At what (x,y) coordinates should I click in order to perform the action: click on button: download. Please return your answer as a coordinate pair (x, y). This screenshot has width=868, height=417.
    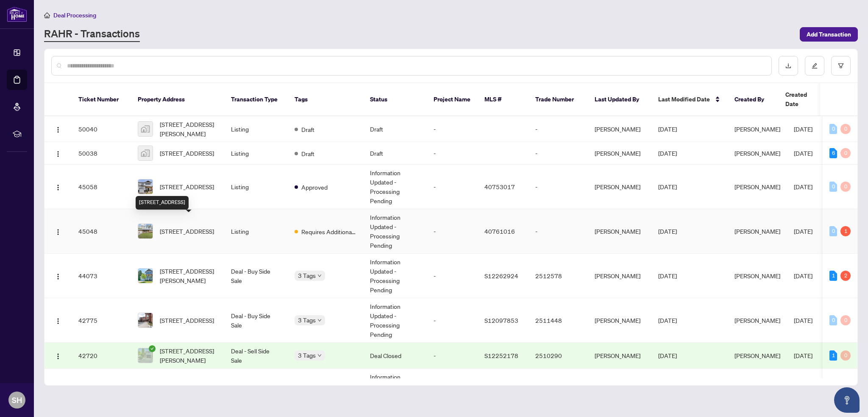
    Looking at the image, I should click on (788, 66).